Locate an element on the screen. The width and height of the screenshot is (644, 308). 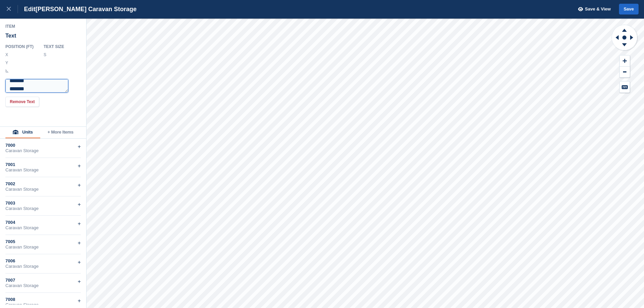
div: Item is located at coordinates (43, 26).